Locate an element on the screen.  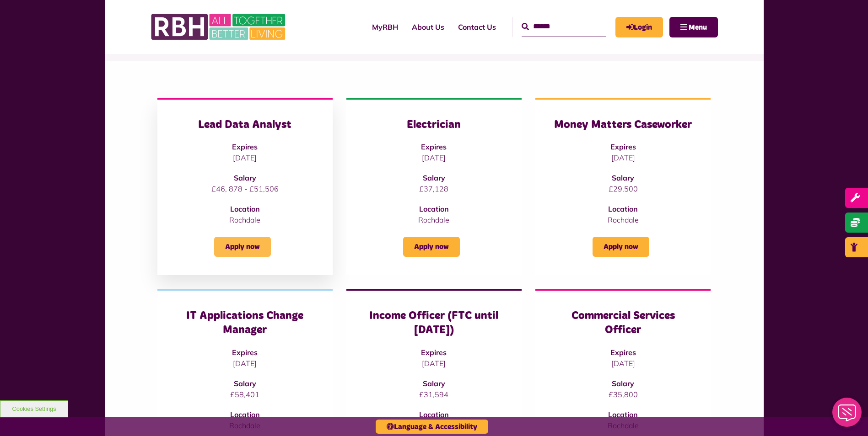
button: Language & Accessibility is located at coordinates (432, 427).